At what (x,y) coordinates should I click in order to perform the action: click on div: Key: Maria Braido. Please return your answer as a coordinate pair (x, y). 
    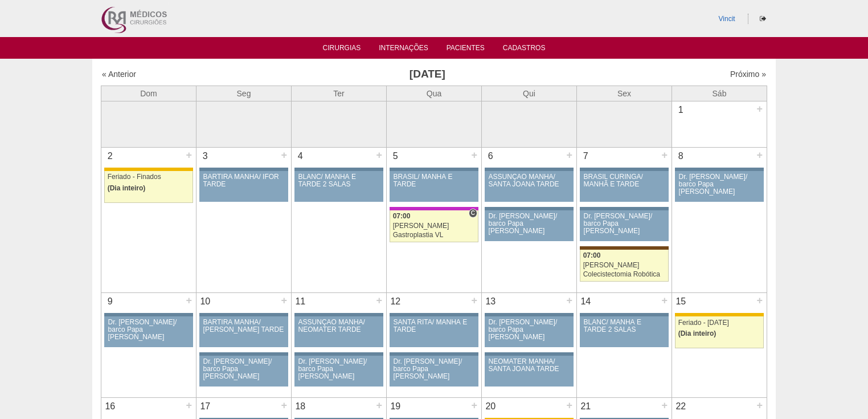
    Looking at the image, I should click on (434, 209).